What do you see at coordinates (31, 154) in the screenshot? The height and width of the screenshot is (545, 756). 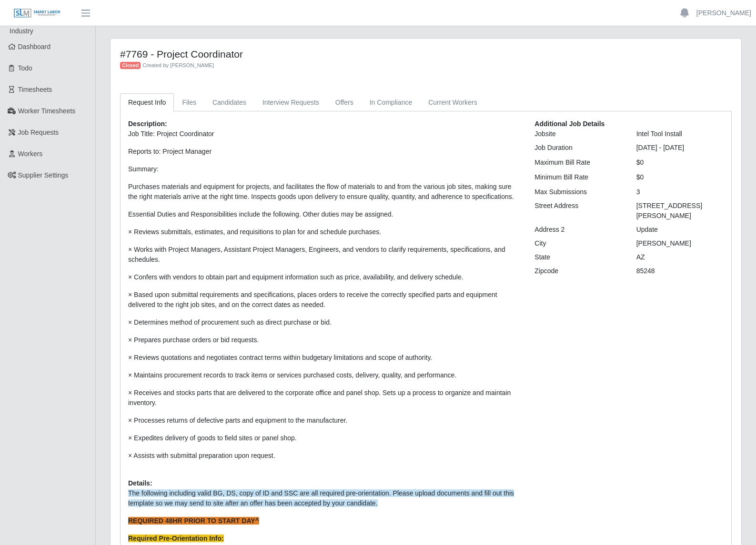 I see `span: Workers` at bounding box center [31, 154].